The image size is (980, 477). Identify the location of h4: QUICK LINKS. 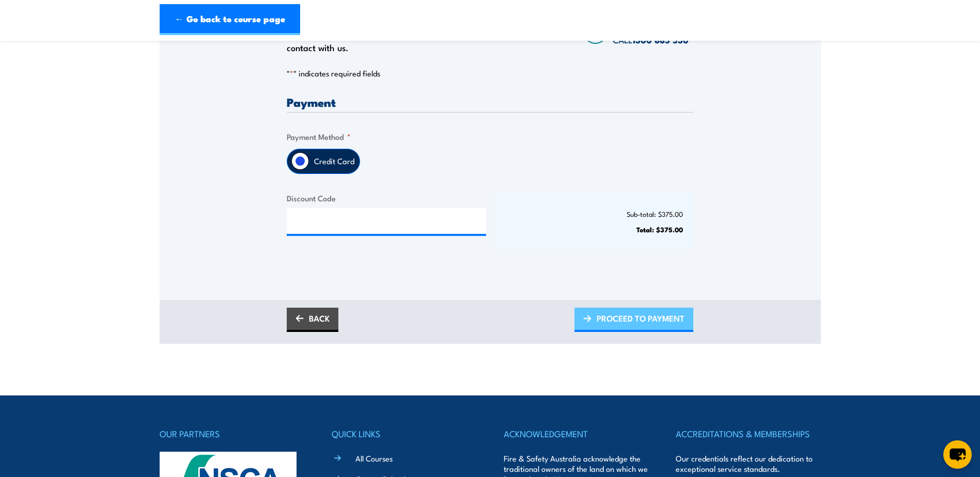
(404, 434).